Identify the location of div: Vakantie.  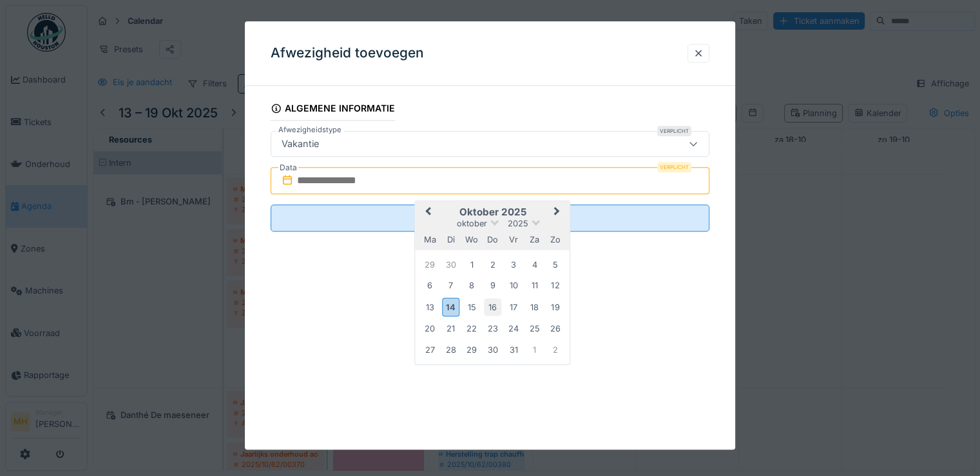
(300, 143).